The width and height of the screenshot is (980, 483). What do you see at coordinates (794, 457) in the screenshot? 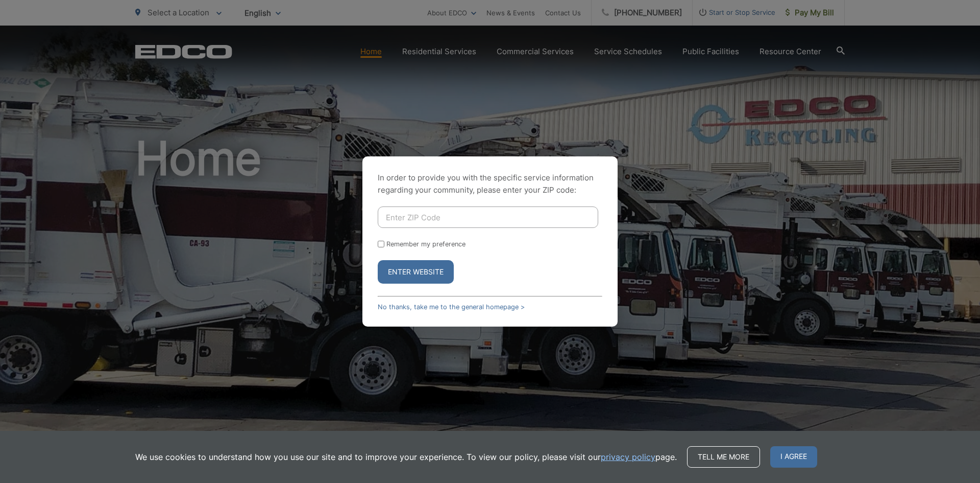
I see `span: I agree` at bounding box center [794, 457].